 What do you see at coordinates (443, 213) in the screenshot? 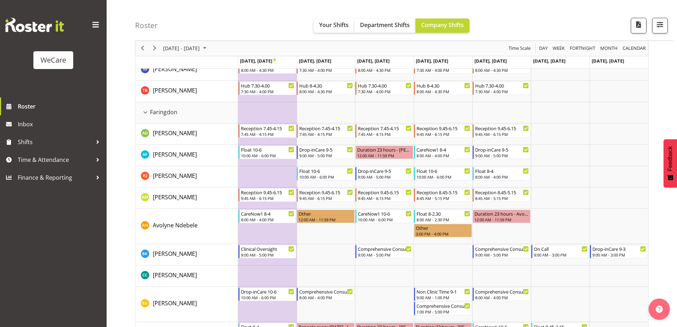
I see `div: Float 8-2.30` at bounding box center [443, 213].